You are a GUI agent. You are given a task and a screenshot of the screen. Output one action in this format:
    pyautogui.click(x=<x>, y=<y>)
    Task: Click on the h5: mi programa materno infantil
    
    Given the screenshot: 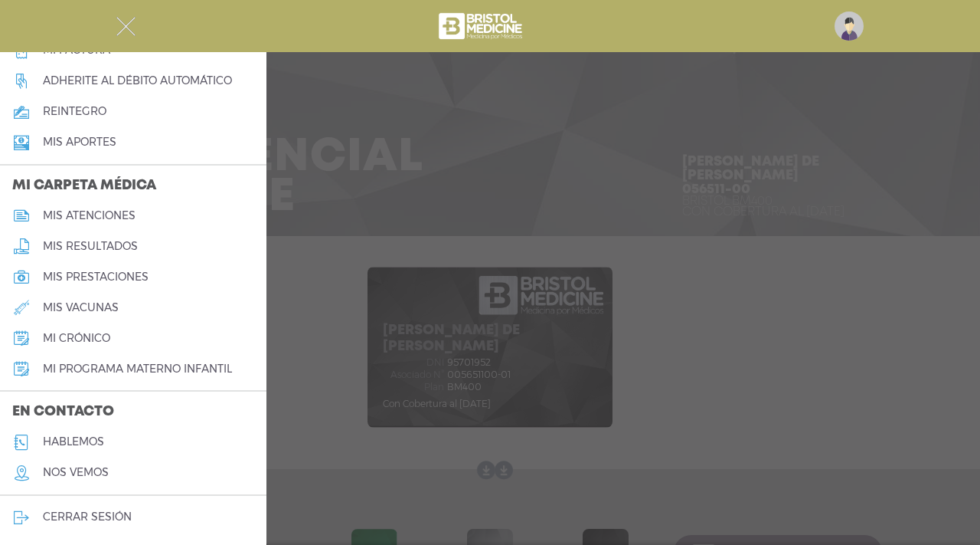 What is the action you would take?
    pyautogui.click(x=137, y=368)
    